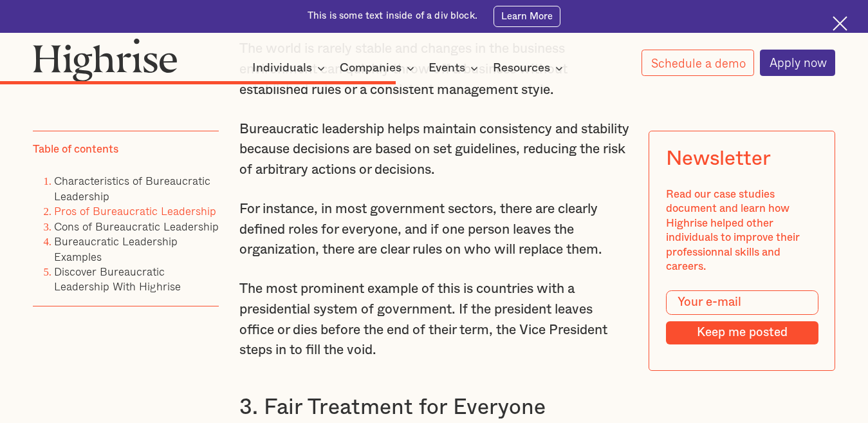 The image size is (868, 423). Describe the element at coordinates (527, 17) in the screenshot. I see `a: Learn More` at that location.